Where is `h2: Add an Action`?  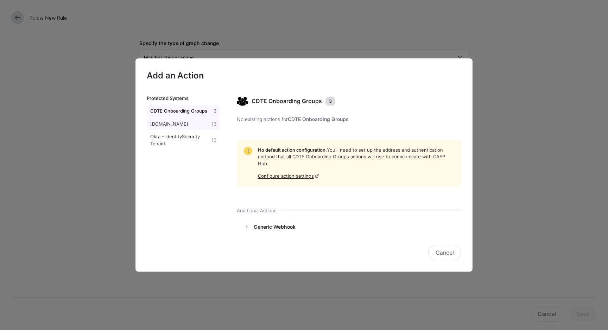 h2: Add an Action is located at coordinates (304, 76).